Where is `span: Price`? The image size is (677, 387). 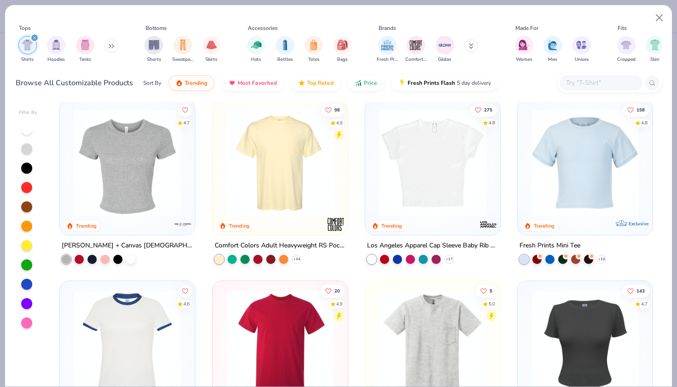 span: Price is located at coordinates (370, 83).